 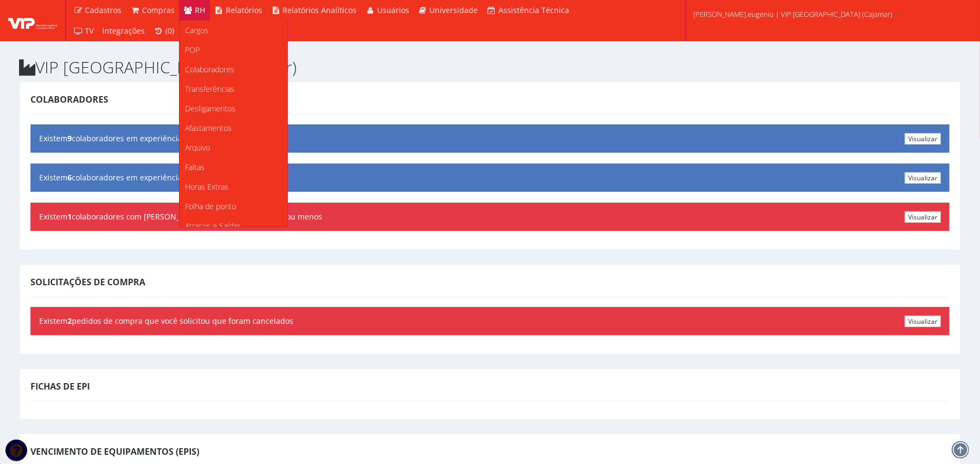 What do you see at coordinates (233, 148) in the screenshot?
I see `a: Arquivo` at bounding box center [233, 148].